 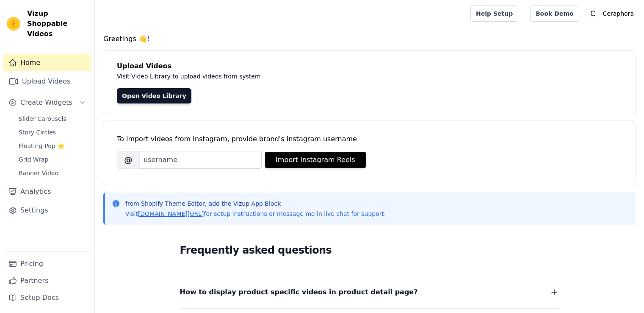 I want to click on input: username, so click(x=201, y=160).